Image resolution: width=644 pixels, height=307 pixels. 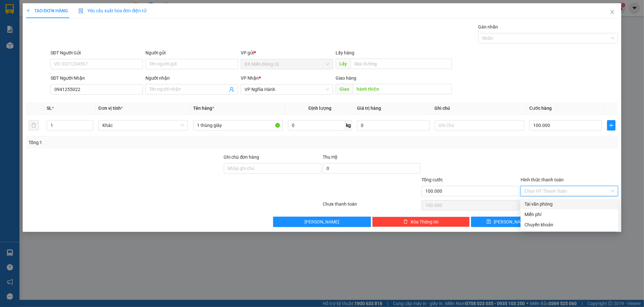 What do you see at coordinates (12, 20) in the screenshot?
I see `img: logo` at bounding box center [12, 20].